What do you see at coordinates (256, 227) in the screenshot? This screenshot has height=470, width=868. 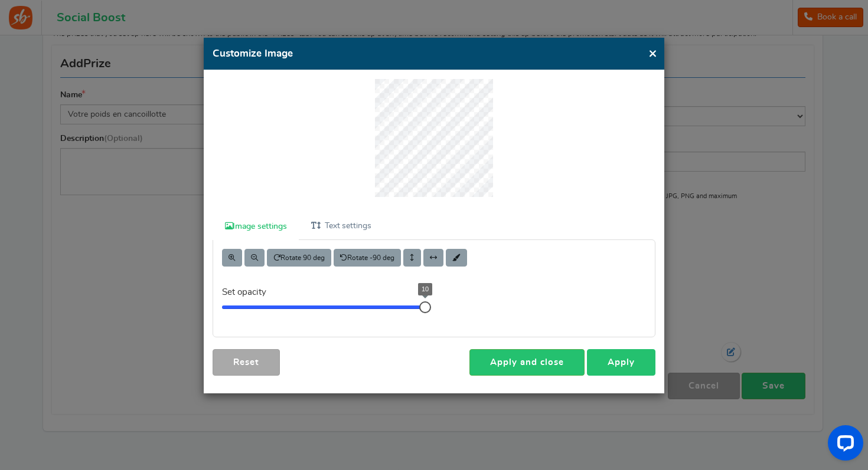 I see `a: Image settings` at bounding box center [256, 227].